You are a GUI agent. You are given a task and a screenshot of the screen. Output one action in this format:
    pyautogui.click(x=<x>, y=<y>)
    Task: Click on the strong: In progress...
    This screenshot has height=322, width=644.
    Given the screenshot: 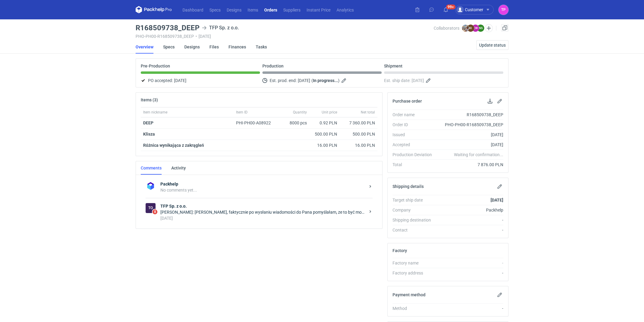 What is the action you would take?
    pyautogui.click(x=325, y=80)
    